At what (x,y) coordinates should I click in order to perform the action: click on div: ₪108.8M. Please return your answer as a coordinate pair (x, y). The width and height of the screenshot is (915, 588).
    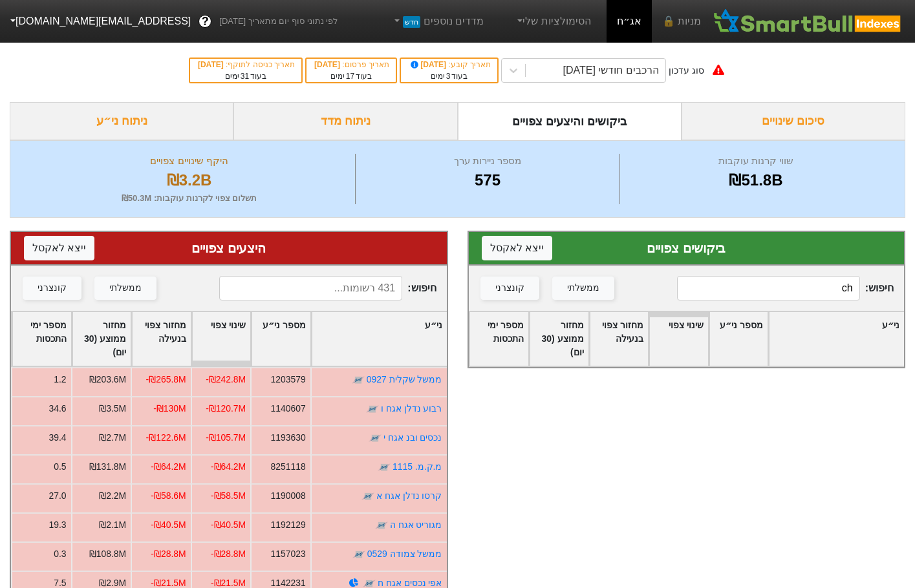
    Looking at the image, I should click on (107, 554).